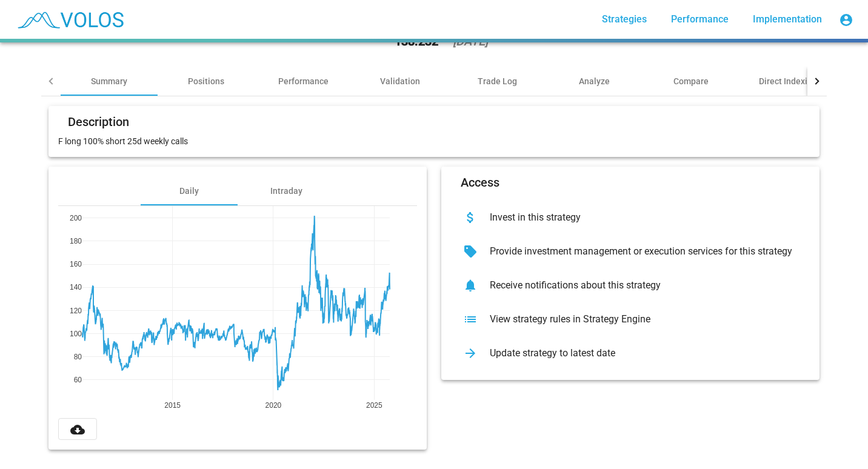 This screenshot has height=469, width=868. I want to click on mat-icon: attach_money, so click(470, 218).